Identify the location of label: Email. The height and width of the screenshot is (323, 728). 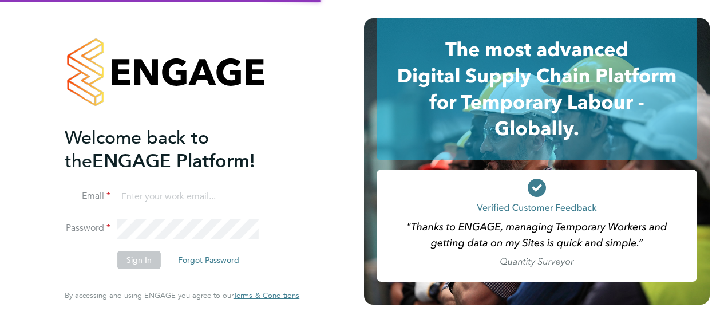
(88, 196).